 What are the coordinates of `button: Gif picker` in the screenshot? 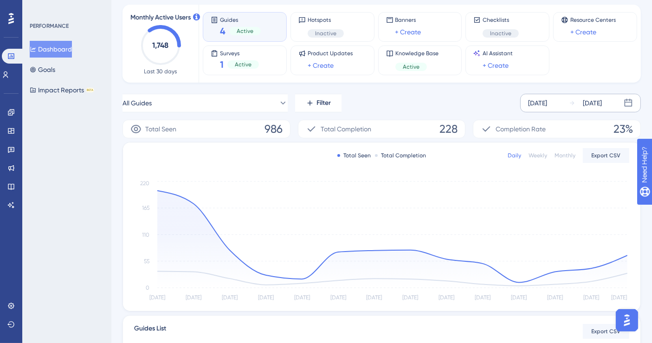 It's located at (48, 305).